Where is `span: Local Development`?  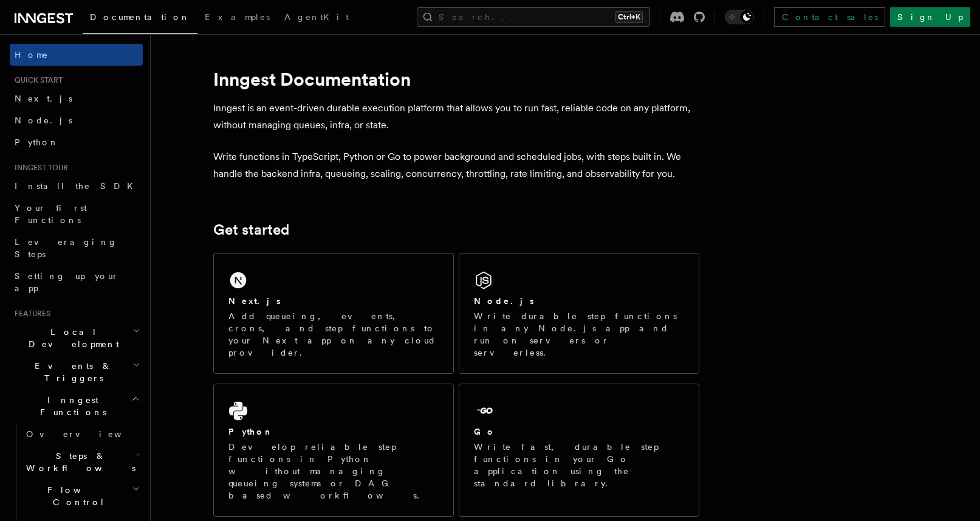
span: Local Development is located at coordinates (71, 338).